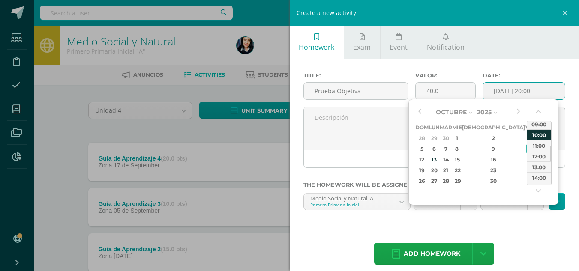  Describe the element at coordinates (421, 181) in the screenshot. I see `div: 26` at that location.